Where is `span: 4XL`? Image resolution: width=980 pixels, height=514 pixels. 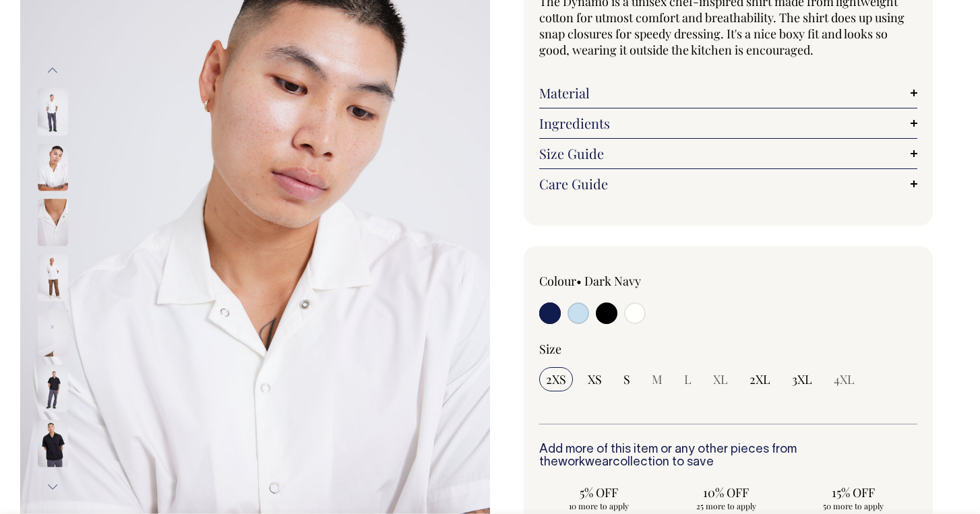 span: 4XL is located at coordinates (844, 379).